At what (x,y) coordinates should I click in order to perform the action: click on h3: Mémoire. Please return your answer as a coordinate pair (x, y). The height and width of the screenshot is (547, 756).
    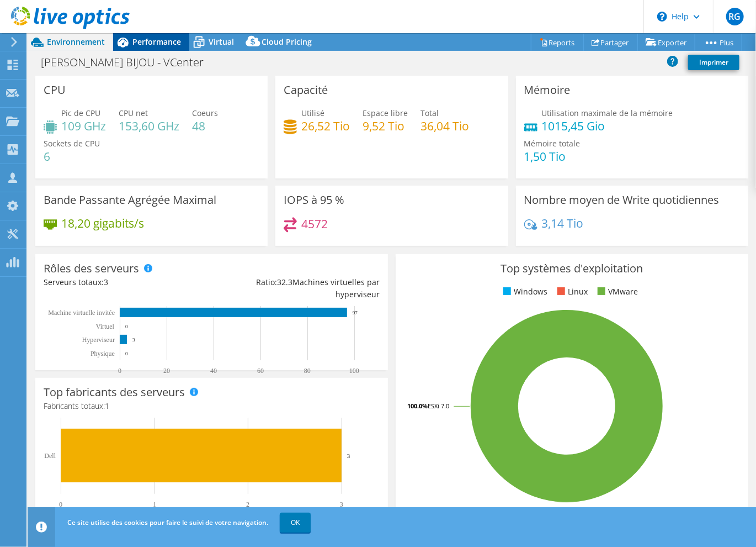
    Looking at the image, I should click on (548, 90).